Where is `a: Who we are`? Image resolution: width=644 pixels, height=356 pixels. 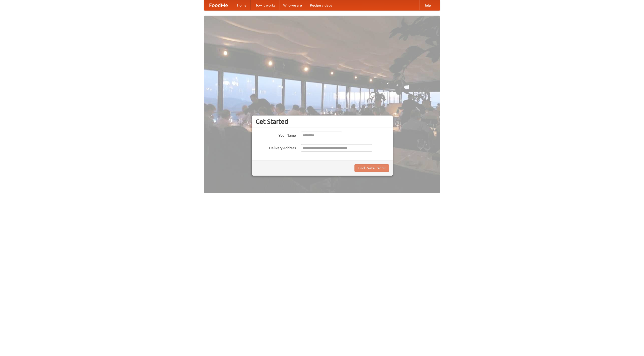
a: Who we are is located at coordinates (293, 5).